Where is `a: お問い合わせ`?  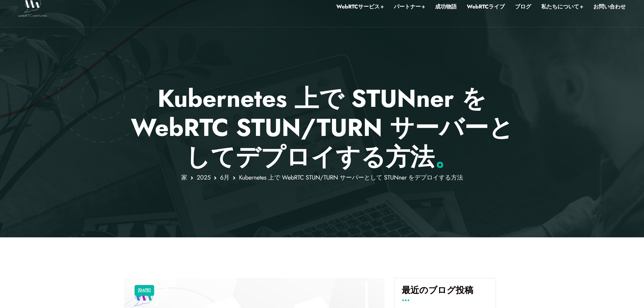 a: お問い合わせ is located at coordinates (609, 7).